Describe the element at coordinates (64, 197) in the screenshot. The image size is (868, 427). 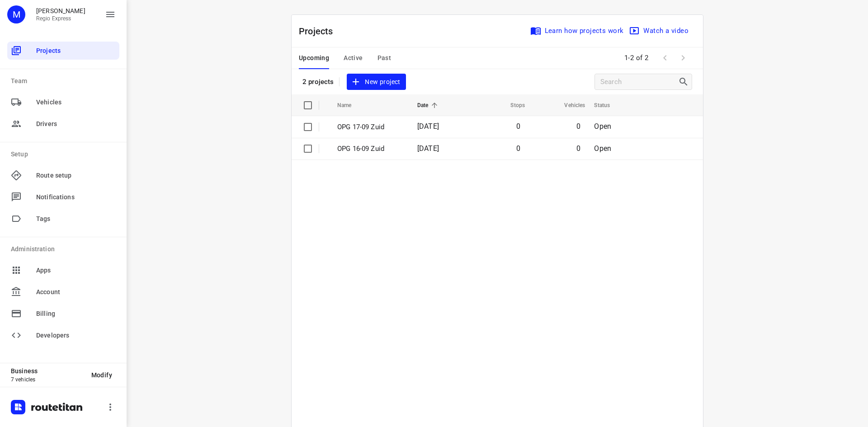
I see `div: Notifications` at that location.